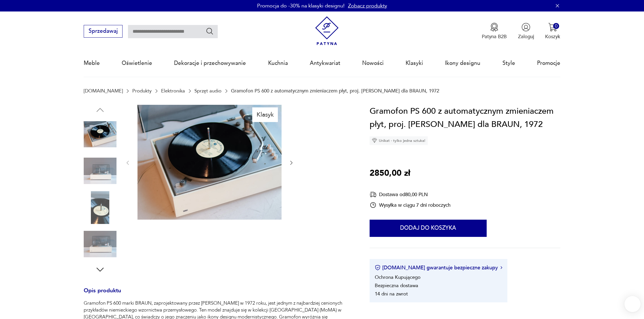 The width and height of the screenshot is (644, 319). Describe the element at coordinates (368, 6) in the screenshot. I see `a: Zobacz produkty` at that location.